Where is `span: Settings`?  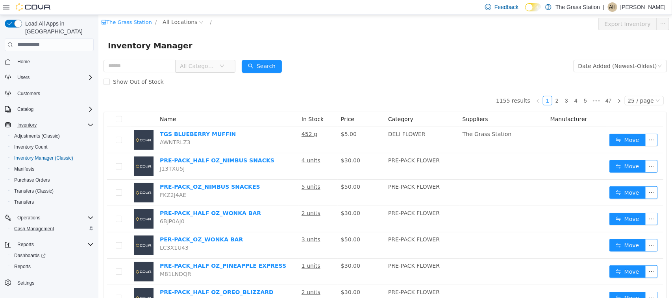
span: Settings is located at coordinates (54, 283).